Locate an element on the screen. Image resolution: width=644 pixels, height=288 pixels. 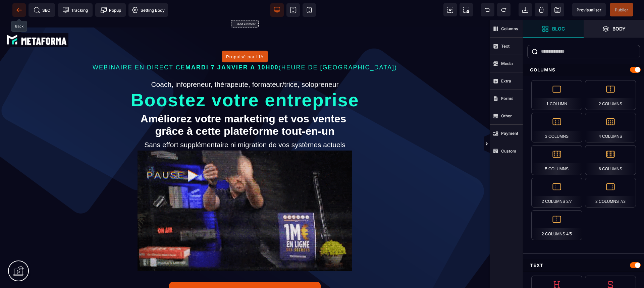
text: Améliorez votre marketing et vos ventes grâce à cette plateforme tout-en-un is located at coordinates (245, 105).